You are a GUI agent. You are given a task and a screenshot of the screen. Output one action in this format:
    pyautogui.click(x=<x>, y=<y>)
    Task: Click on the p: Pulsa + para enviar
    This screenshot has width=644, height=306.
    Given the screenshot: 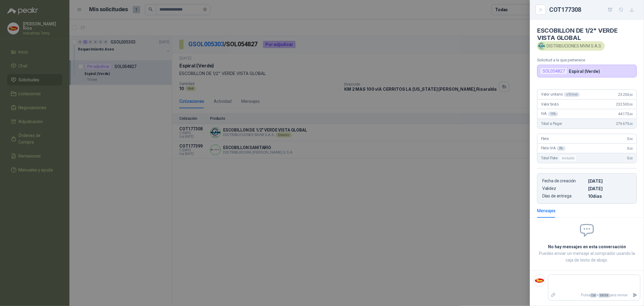 What is the action you would take?
    pyautogui.click(x=595, y=295)
    